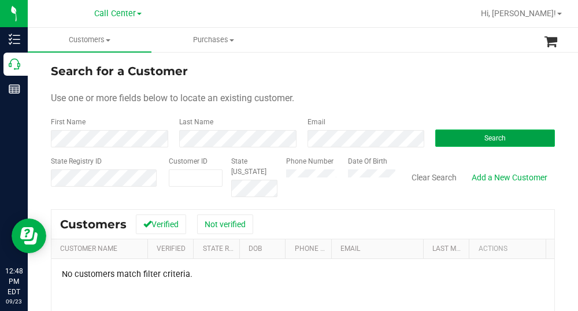 The height and width of the screenshot is (311, 578). Describe the element at coordinates (171, 248) in the screenshot. I see `a: Verified` at that location.